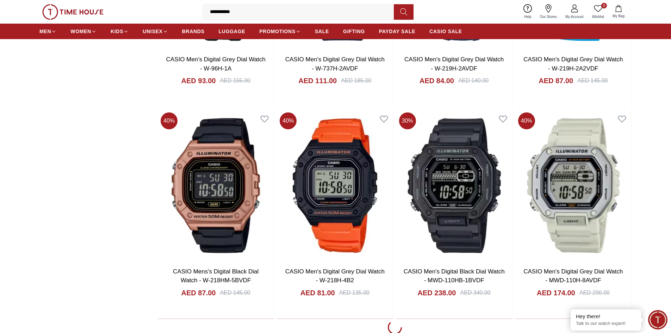  Describe the element at coordinates (573, 64) in the screenshot. I see `a: CASIO Men's Digital Grey Dial Watch - W-219H-2A2VDF` at that location.